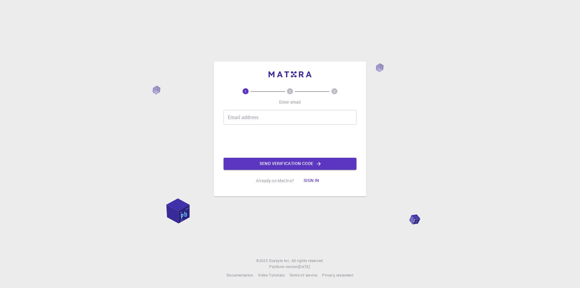  Describe the element at coordinates (312, 181) in the screenshot. I see `button: Sign in` at that location.